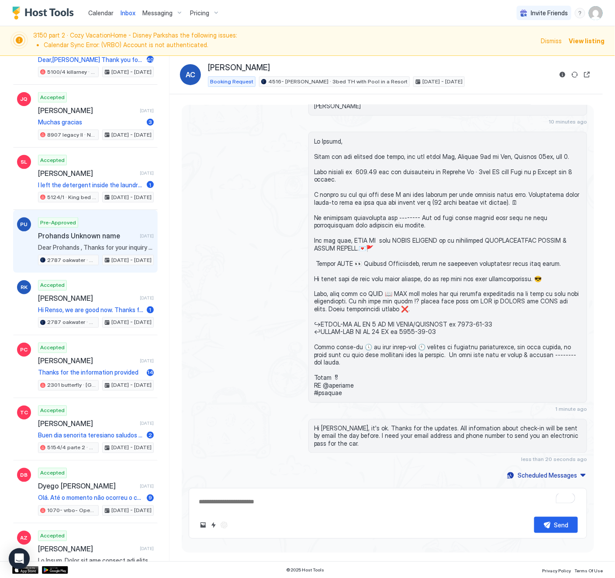  Describe the element at coordinates (568, 121) in the screenshot. I see `span: 10 minutes ago` at that location.